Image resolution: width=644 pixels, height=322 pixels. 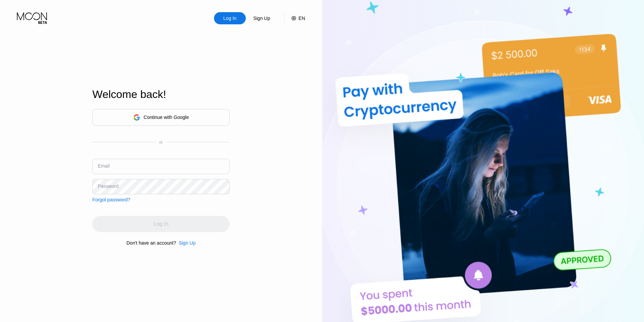 What do you see at coordinates (151, 243) in the screenshot?
I see `div: Don't have an account?` at bounding box center [151, 243].